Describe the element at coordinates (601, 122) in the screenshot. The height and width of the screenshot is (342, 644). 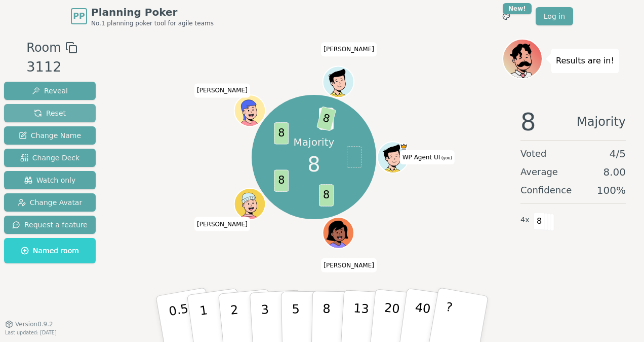
I see `span: Majority` at that location.